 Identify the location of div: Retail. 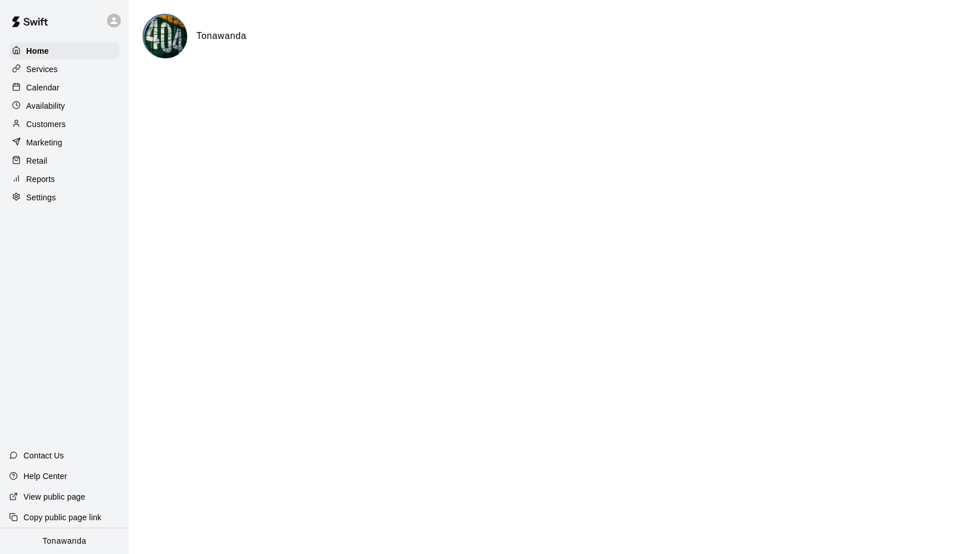
(64, 161).